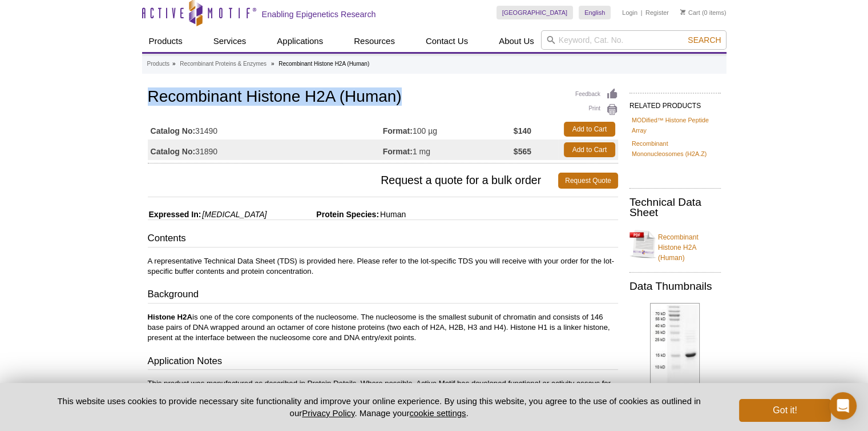  I want to click on a: Cart, so click(690, 13).